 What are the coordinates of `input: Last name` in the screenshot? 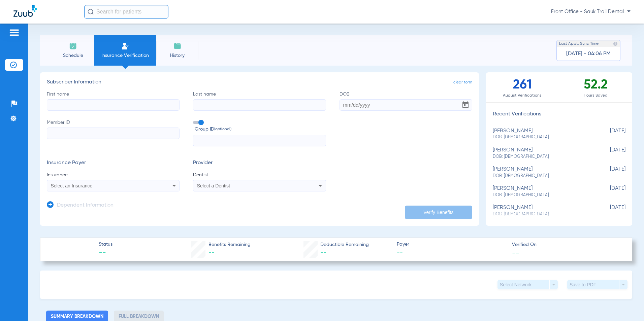 It's located at (259, 105).